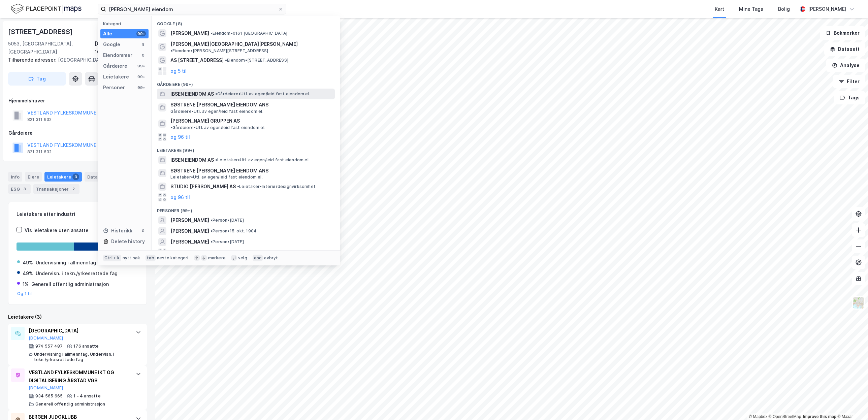 The height and width of the screenshot is (420, 868). I want to click on div: ESG, so click(19, 189).